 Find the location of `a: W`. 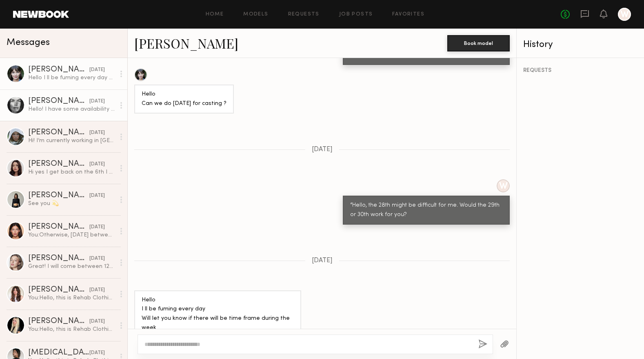

a: W is located at coordinates (625, 14).